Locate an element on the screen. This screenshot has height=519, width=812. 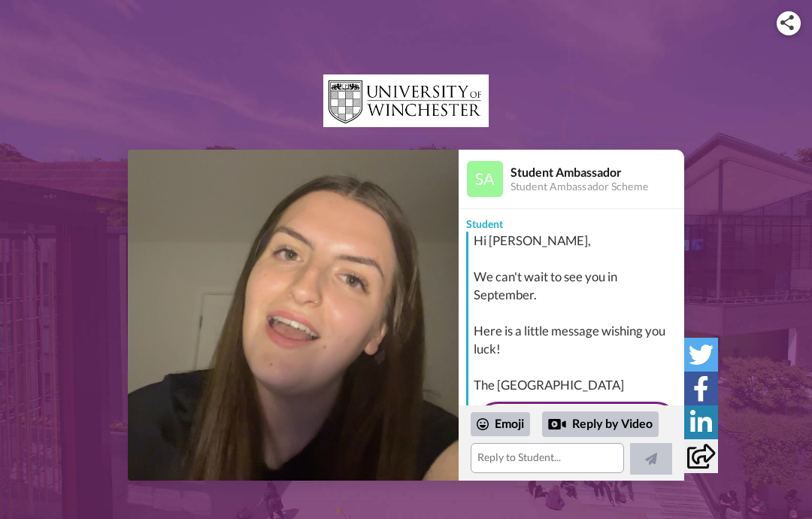
img: fa6d2c15-d324-4d19-91a1-9c6dda005d41-thumb.jpg is located at coordinates (293, 316).